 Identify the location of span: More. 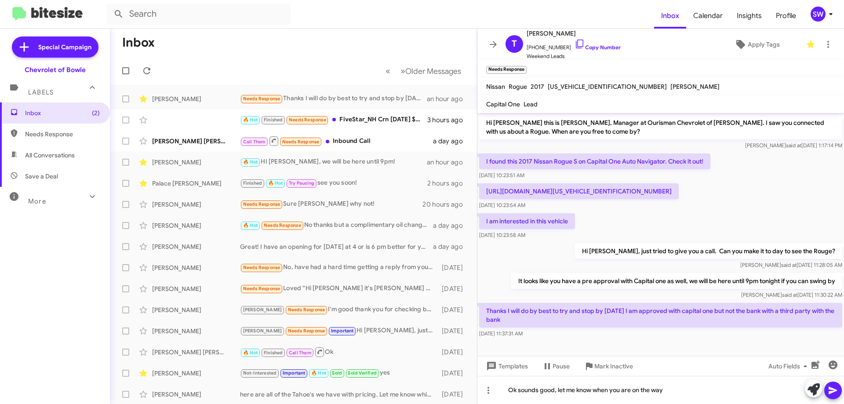
(37, 201).